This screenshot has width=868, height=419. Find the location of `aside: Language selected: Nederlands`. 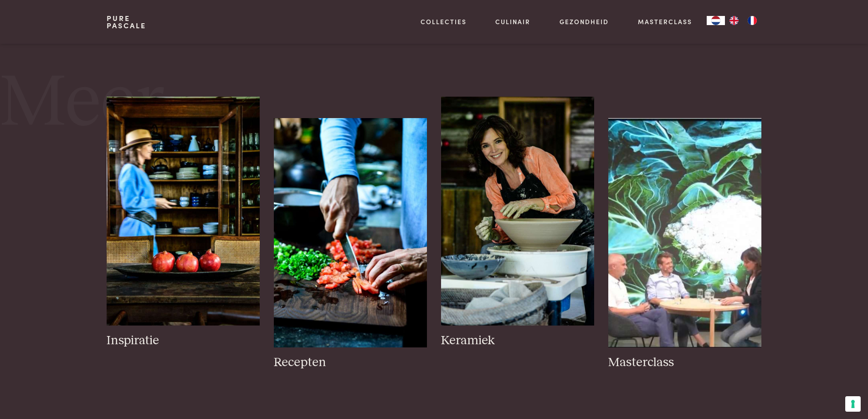

aside: Language selected: Nederlands is located at coordinates (734, 20).